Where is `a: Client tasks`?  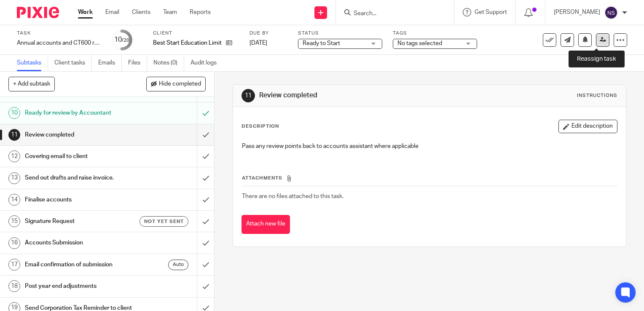 a: Client tasks is located at coordinates (73, 63).